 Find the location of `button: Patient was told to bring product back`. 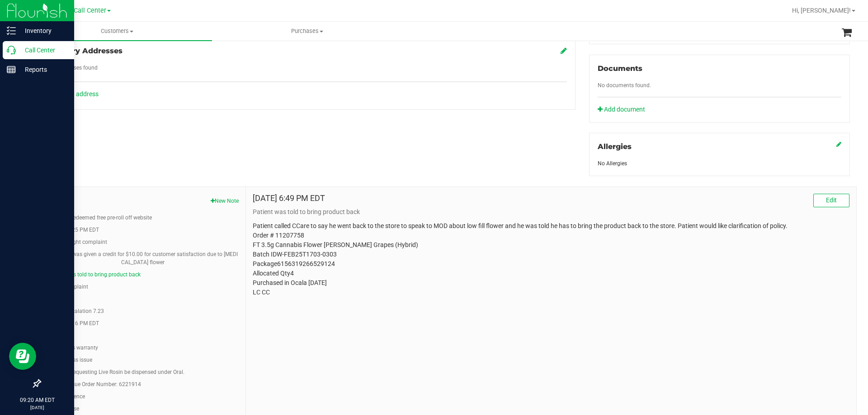

button: Patient was told to bring product back is located at coordinates (93, 274).